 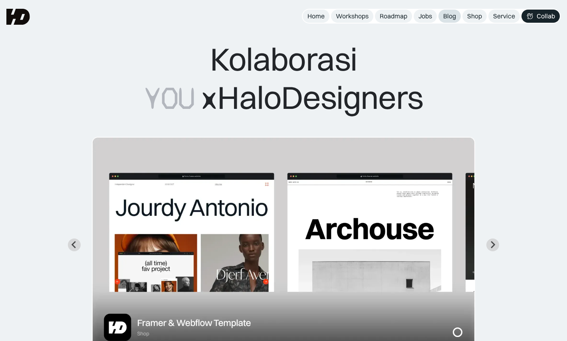 What do you see at coordinates (425, 16) in the screenshot?
I see `div: Jobs` at bounding box center [425, 16].